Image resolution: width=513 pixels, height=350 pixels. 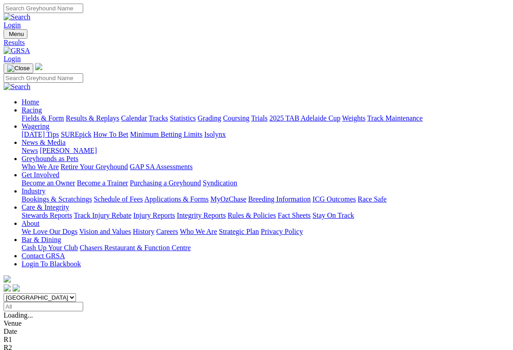 I want to click on a: ICG Outcomes, so click(x=334, y=199).